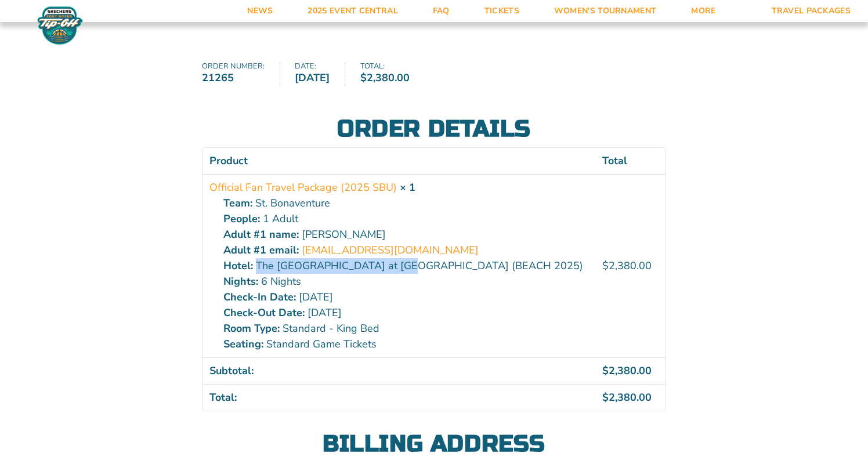 The height and width of the screenshot is (460, 868). I want to click on strong: Adult #1 name:, so click(261, 234).